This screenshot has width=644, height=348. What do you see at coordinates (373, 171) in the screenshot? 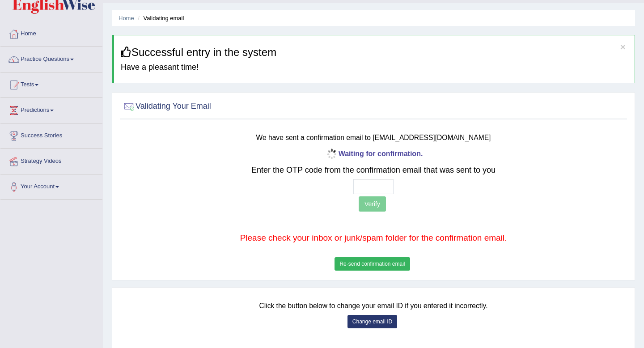
I see `h2: Enter the OTP code from the confirmation email that was sent to you` at bounding box center [373, 171].